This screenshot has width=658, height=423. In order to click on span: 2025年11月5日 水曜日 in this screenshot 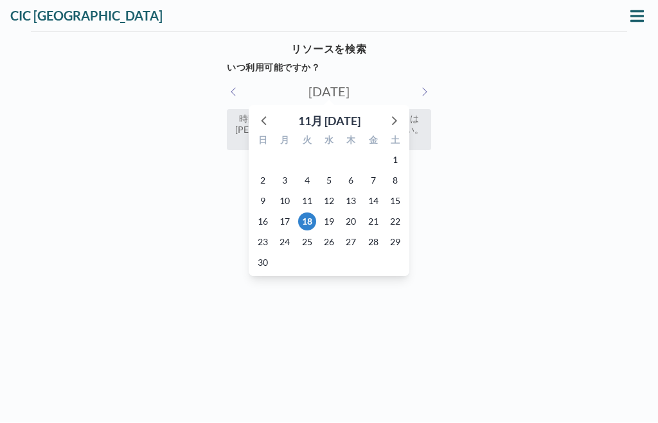, I will do `click(329, 181)`.